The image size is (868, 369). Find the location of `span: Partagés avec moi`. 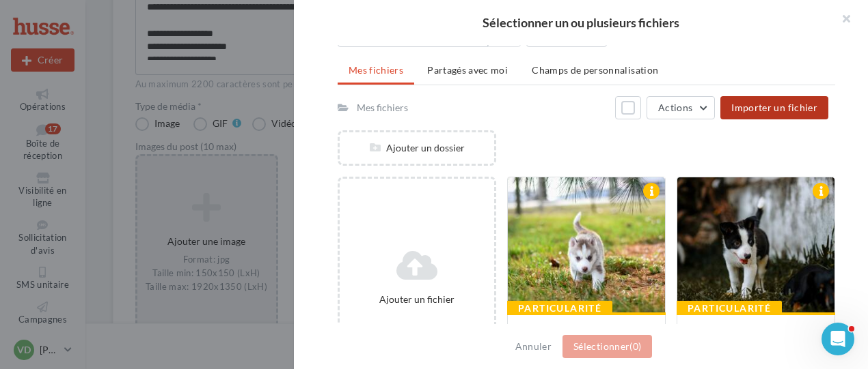

span: Partagés avec moi is located at coordinates (467, 70).